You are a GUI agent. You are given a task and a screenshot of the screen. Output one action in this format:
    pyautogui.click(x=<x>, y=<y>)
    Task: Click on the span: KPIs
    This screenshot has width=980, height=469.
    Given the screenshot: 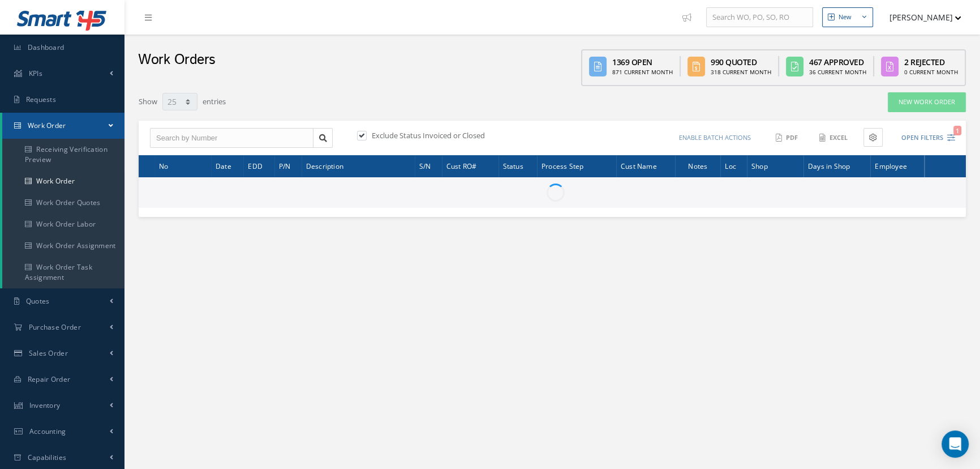 What is the action you would take?
    pyautogui.click(x=36, y=73)
    